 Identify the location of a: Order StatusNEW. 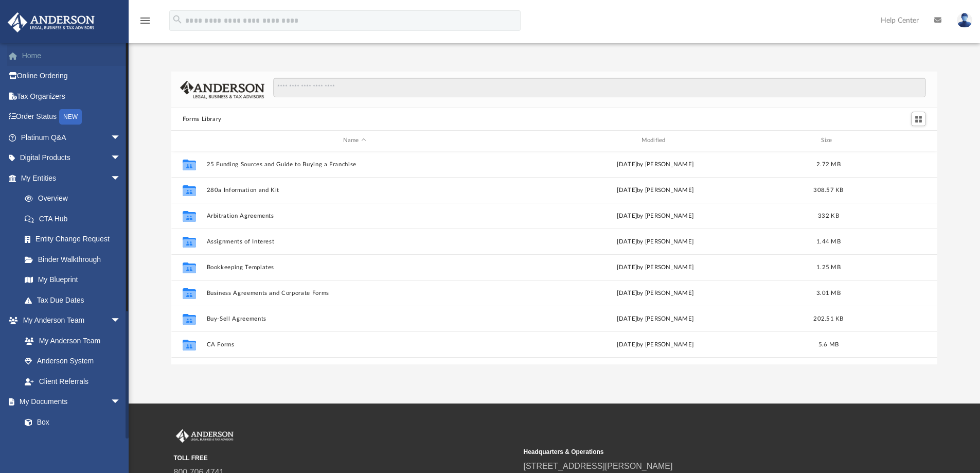
(72, 117).